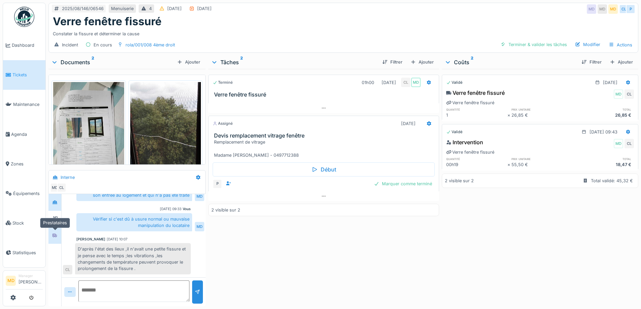 The width and height of the screenshot is (641, 309). What do you see at coordinates (510, 62) in the screenshot?
I see `div: Coûts` at bounding box center [510, 62].